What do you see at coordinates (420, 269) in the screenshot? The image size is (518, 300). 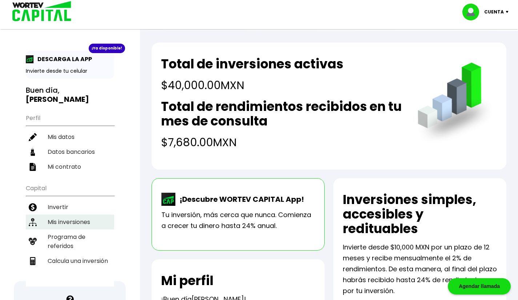 I see `p: Invierte desde $10,000 MXN por un plazo de 12 meses y recibe mensualmente el 2% de rendimientos. ...` at bounding box center [420, 269].